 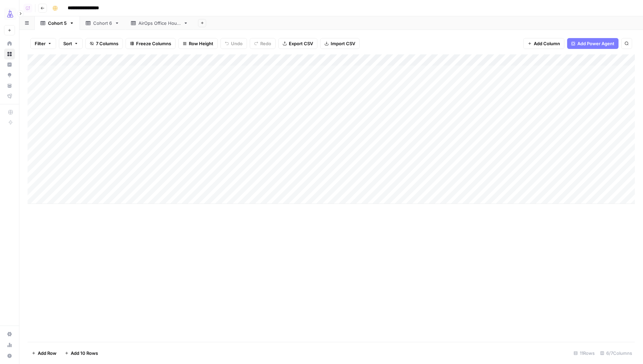 I want to click on button: Row Height, so click(x=198, y=43).